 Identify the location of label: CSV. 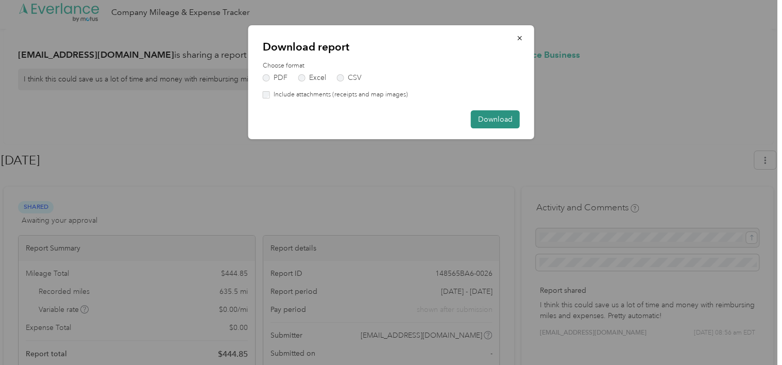
(349, 78).